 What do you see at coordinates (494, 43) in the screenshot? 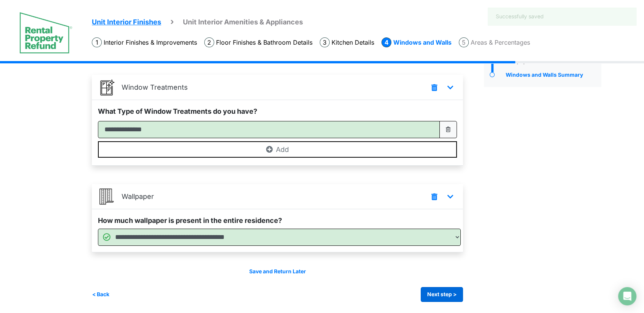
I see `li: Areas & Percentages` at bounding box center [494, 43].